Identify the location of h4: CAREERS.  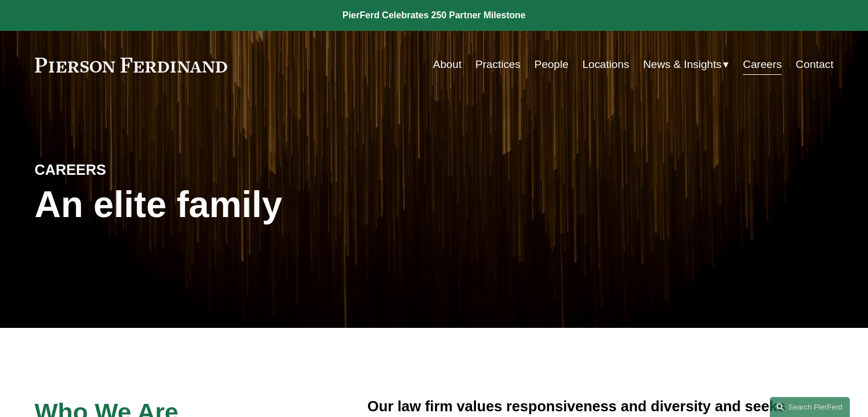
(135, 169).